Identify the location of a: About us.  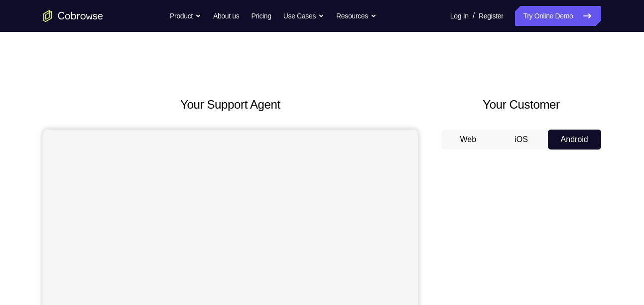
(226, 16).